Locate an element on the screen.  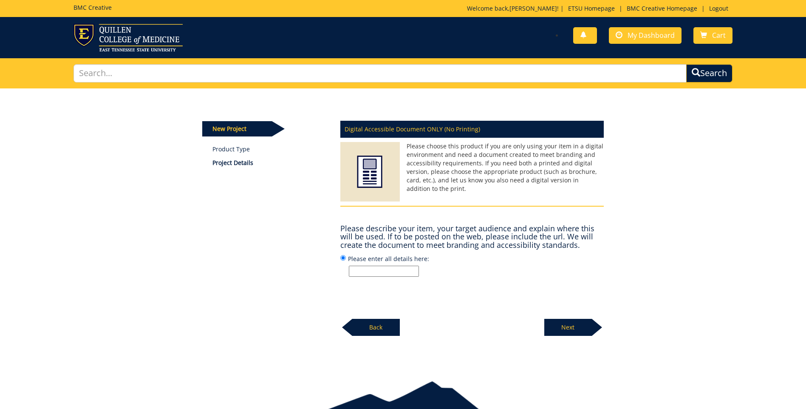
a: Cart is located at coordinates (713, 35).